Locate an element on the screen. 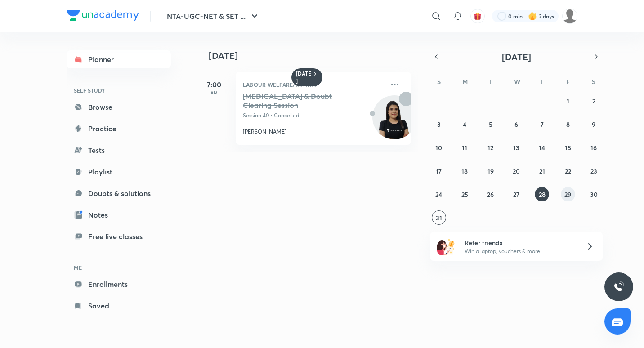 The height and width of the screenshot is (348, 644). abbr: August 31, 2025 is located at coordinates (438, 218).